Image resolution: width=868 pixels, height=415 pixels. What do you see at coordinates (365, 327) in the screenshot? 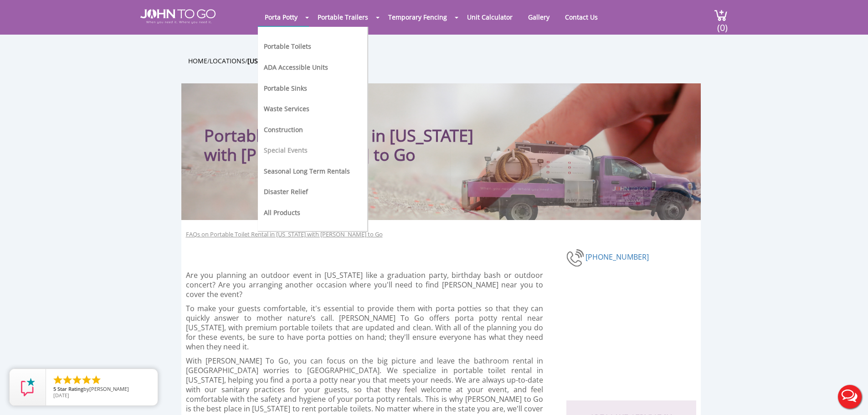
I see `p: To make your guests comfortable, it's essential to provide them with porta potties so that they c...` at bounding box center [365, 327].